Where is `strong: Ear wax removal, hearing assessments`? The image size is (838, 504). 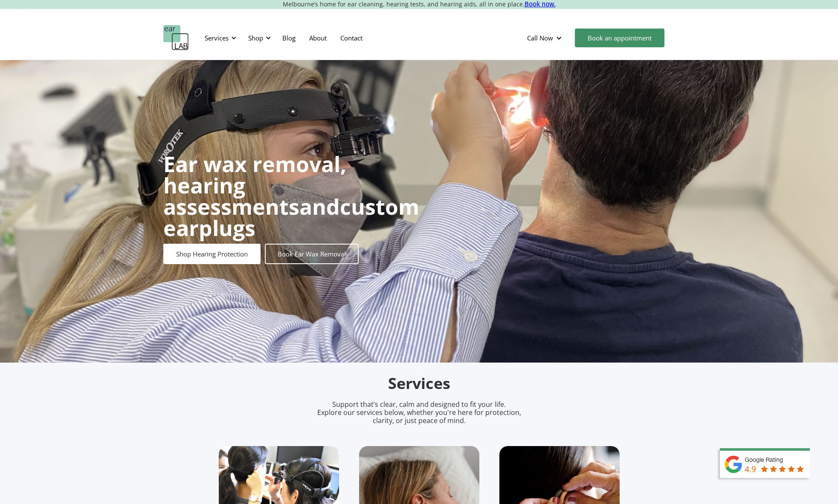 strong: Ear wax removal, hearing assessments is located at coordinates (254, 186).